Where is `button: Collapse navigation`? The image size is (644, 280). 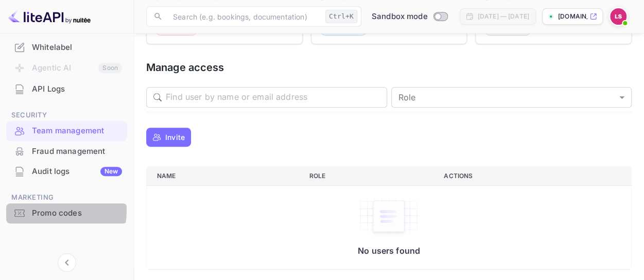
button: Collapse navigation is located at coordinates (67, 263).